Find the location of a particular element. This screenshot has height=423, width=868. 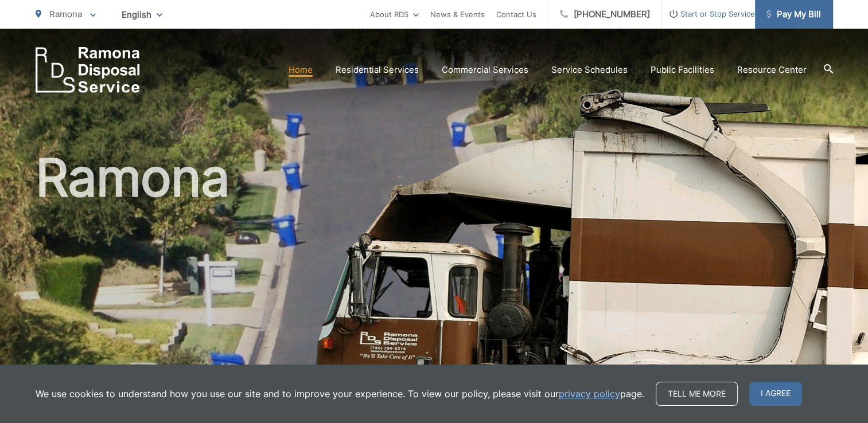

span: English is located at coordinates (141, 14).